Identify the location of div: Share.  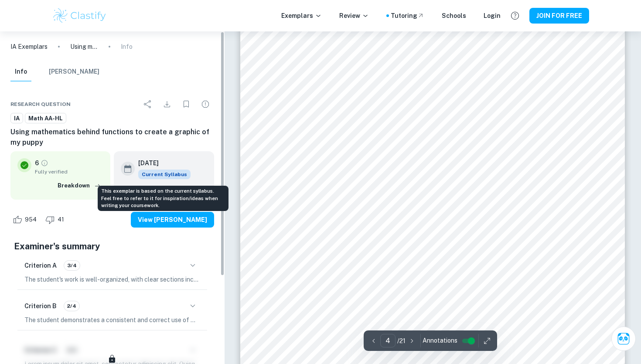
(148, 104).